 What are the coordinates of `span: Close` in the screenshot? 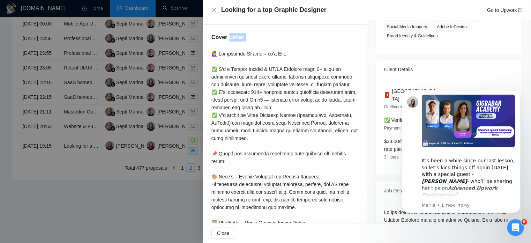 It's located at (223, 233).